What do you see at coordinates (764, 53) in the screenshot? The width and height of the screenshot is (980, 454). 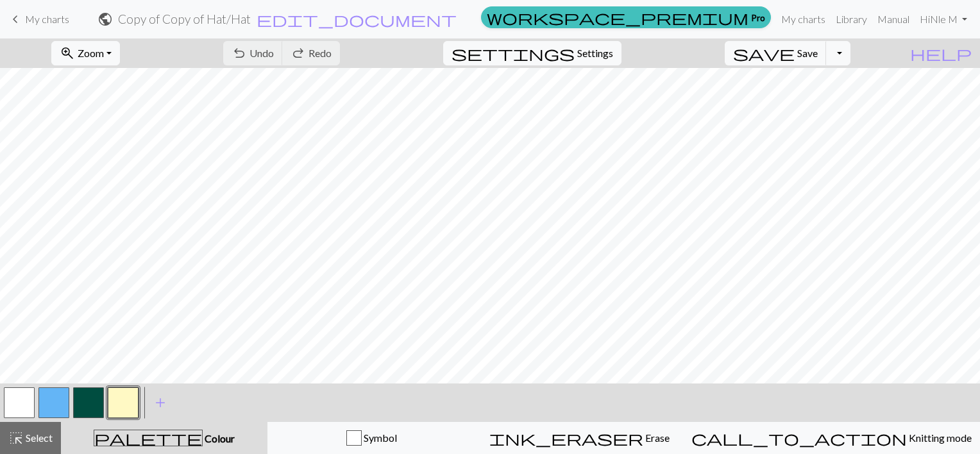 I see `span: save` at bounding box center [764, 53].